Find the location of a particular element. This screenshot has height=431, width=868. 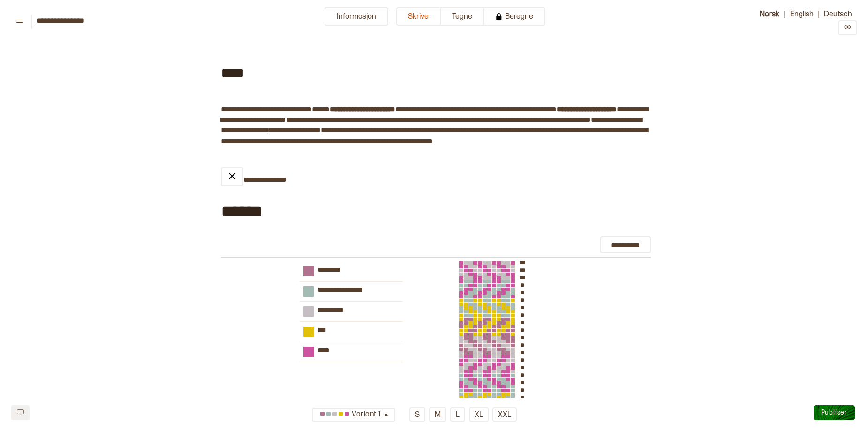

a: Beregne is located at coordinates (515, 21).